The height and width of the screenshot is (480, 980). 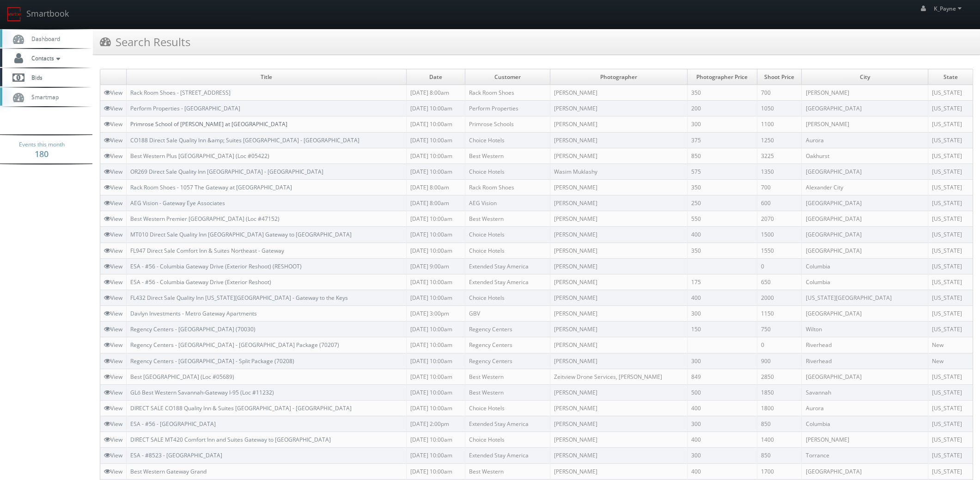 What do you see at coordinates (779, 77) in the screenshot?
I see `td: Shoot Price` at bounding box center [779, 77].